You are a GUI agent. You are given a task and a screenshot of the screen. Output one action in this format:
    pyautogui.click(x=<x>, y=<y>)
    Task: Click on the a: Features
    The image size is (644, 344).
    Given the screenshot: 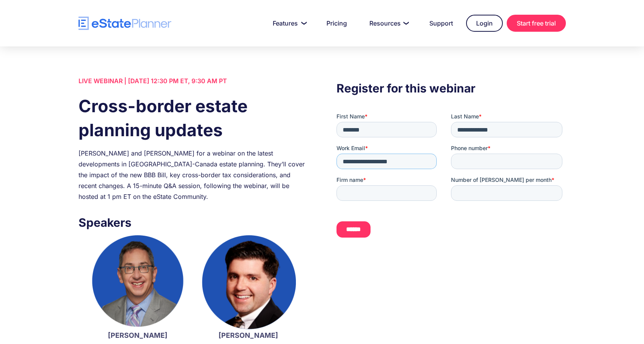 What is the action you would take?
    pyautogui.click(x=288, y=23)
    